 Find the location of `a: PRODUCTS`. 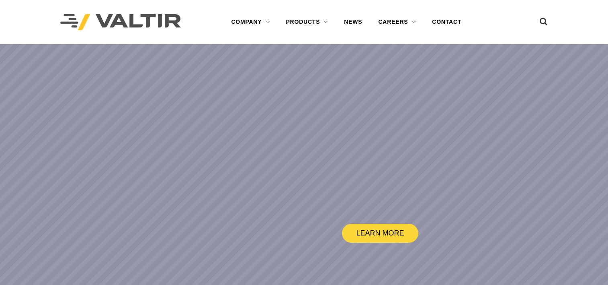

a: PRODUCTS is located at coordinates (307, 22).